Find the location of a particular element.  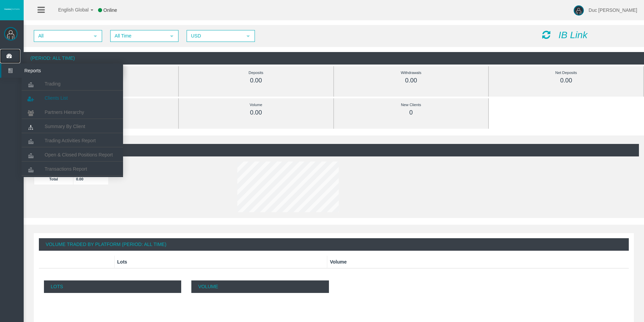

span: English Global is located at coordinates (69, 10).